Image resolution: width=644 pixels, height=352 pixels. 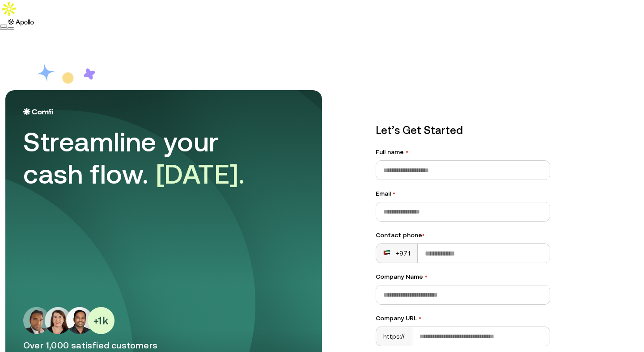 I want to click on p: Let’s Get Started, so click(x=463, y=130).